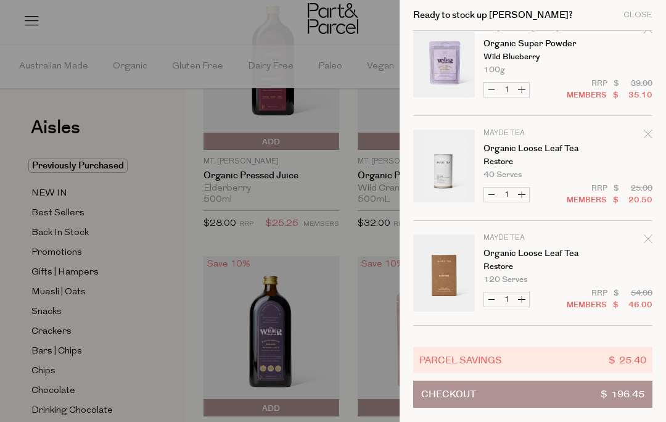 This screenshot has width=666, height=422. I want to click on span: Checkout, so click(448, 394).